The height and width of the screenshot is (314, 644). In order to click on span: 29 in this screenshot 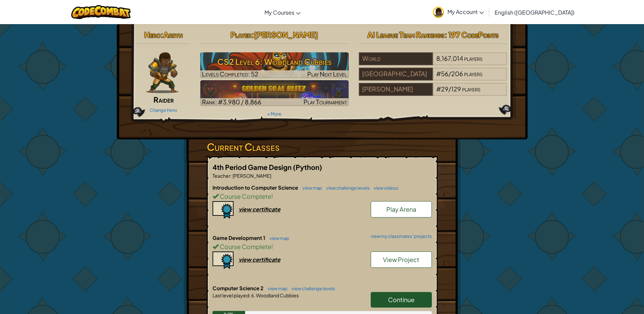, I will do `click(445, 89)`.